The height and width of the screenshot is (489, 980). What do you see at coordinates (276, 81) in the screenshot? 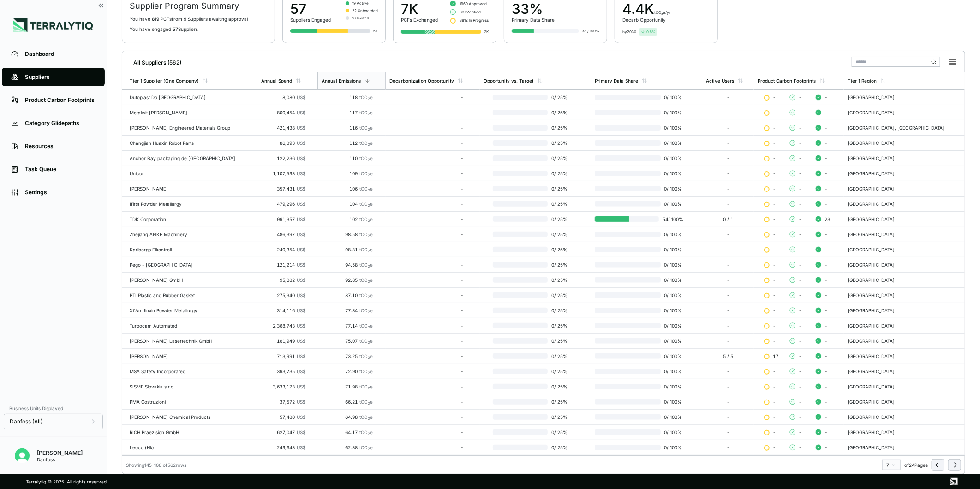
I see `div: Annual Spend` at bounding box center [276, 81].